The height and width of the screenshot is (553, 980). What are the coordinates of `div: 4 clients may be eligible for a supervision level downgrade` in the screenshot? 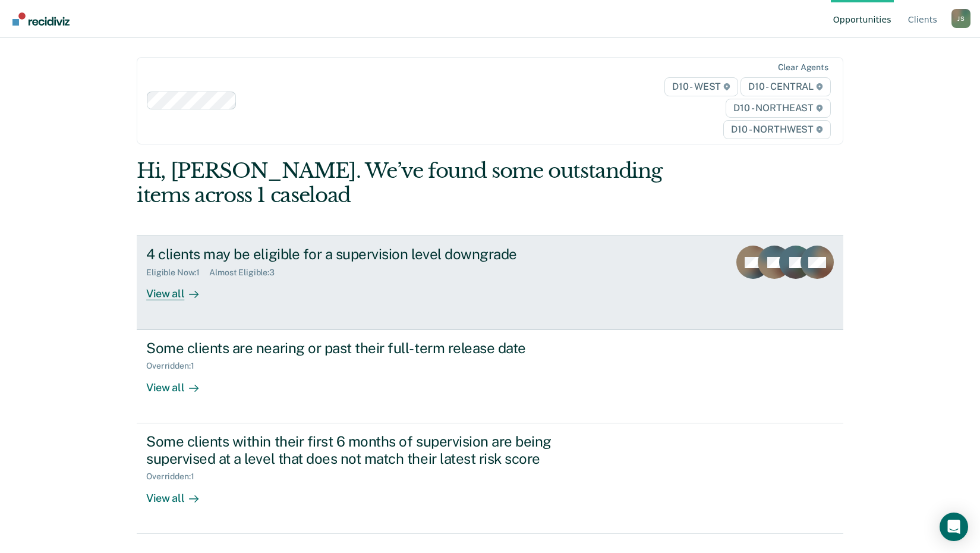 It's located at (355, 254).